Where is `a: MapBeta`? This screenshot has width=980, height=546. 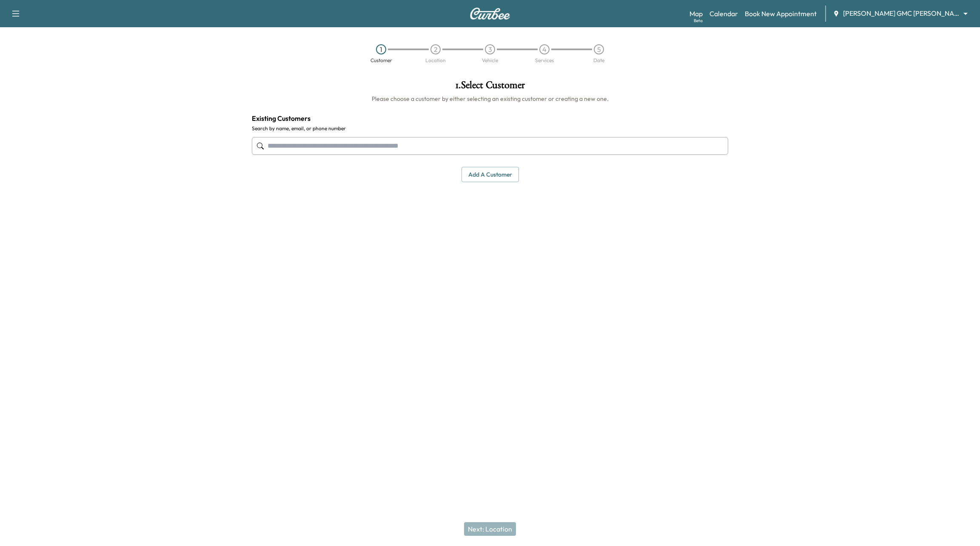 a: MapBeta is located at coordinates (696, 14).